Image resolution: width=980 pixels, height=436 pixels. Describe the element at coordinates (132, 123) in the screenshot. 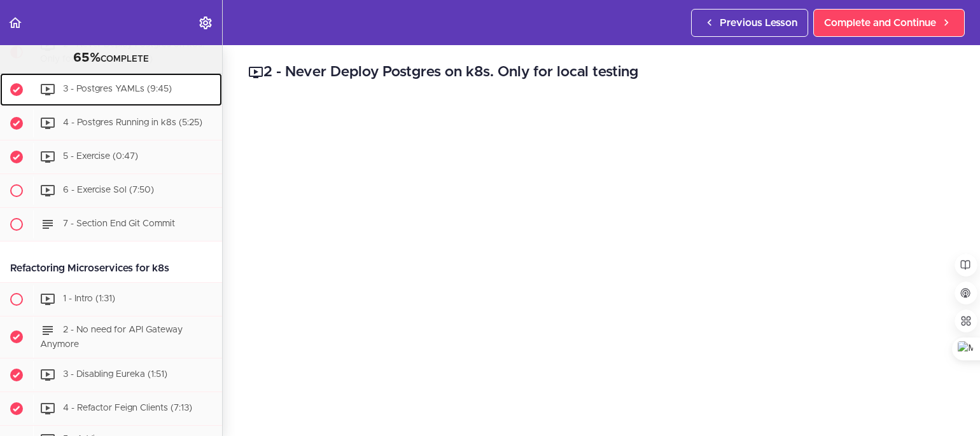

I see `span: 4 - Postgres Running in k8s (5:25)` at that location.